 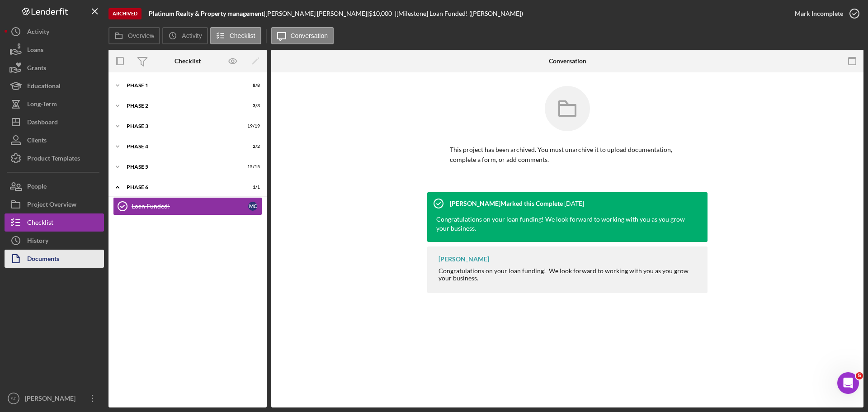 What do you see at coordinates (242, 36) in the screenshot?
I see `label: Checklist` at bounding box center [242, 36].